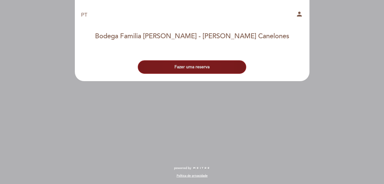  I want to click on button: Fazer uma reserva, so click(192, 67).